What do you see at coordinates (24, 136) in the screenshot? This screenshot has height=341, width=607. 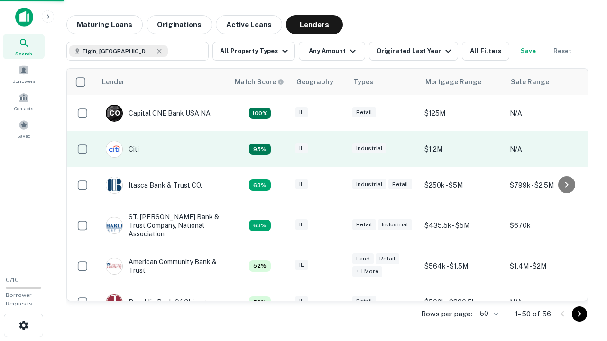 I see `span: Saved` at bounding box center [24, 136].